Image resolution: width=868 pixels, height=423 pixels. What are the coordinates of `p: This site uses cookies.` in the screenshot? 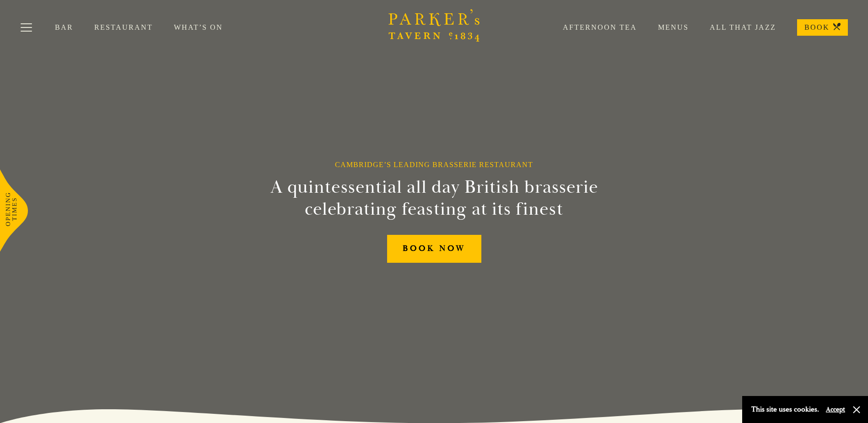 It's located at (786, 409).